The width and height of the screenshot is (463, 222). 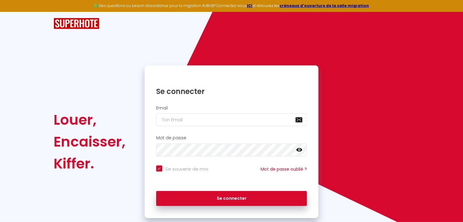 What do you see at coordinates (250, 5) in the screenshot?
I see `a: ICI` at bounding box center [250, 5].